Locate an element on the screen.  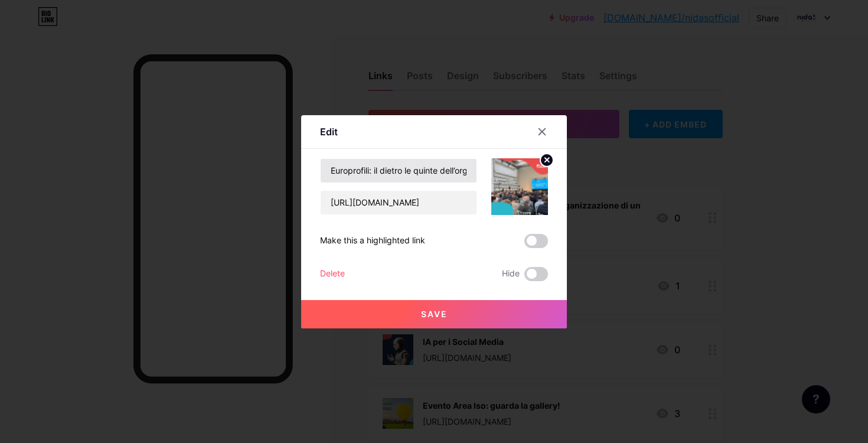
span: Hide is located at coordinates (510, 274).